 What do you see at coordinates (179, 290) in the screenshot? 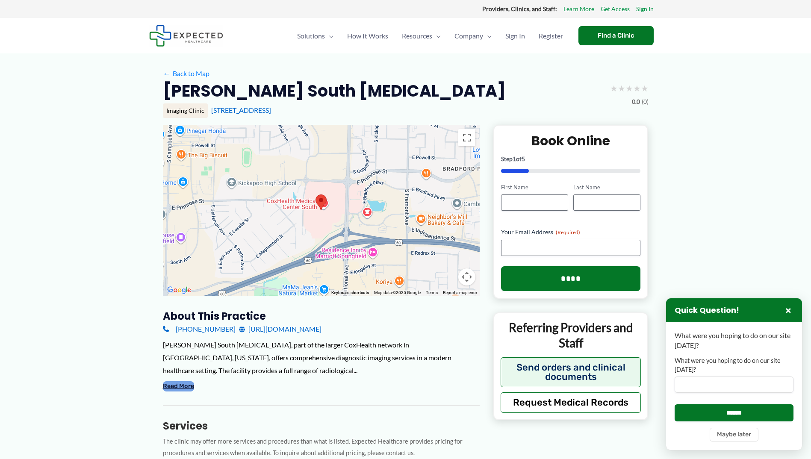
I see `a: Open this area in Google Maps (opens a new window)` at bounding box center [179, 290].